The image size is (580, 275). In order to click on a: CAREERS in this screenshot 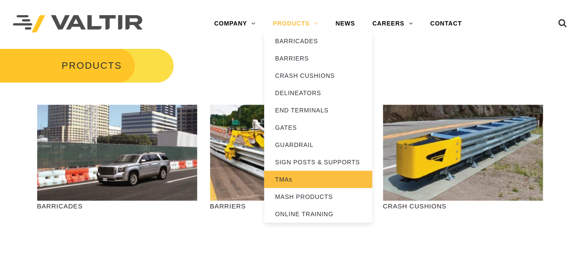, I will do `click(393, 24)`.